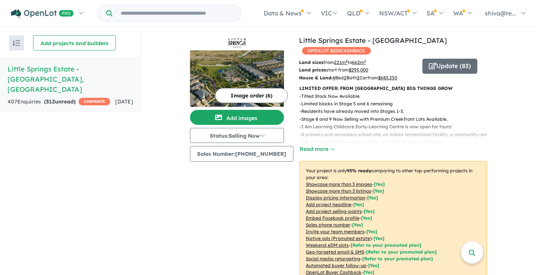 This screenshot has height=275, width=536. I want to click on button: Status:Selling Now, so click(237, 135).